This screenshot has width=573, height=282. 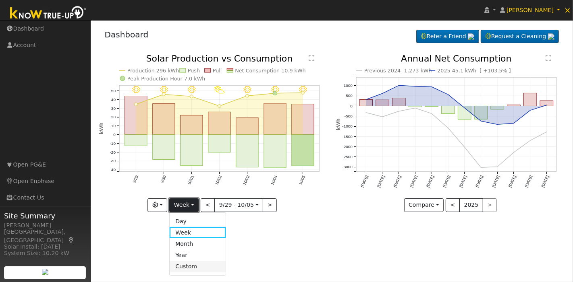 What do you see at coordinates (197, 233) in the screenshot?
I see `a: Week` at bounding box center [197, 233].